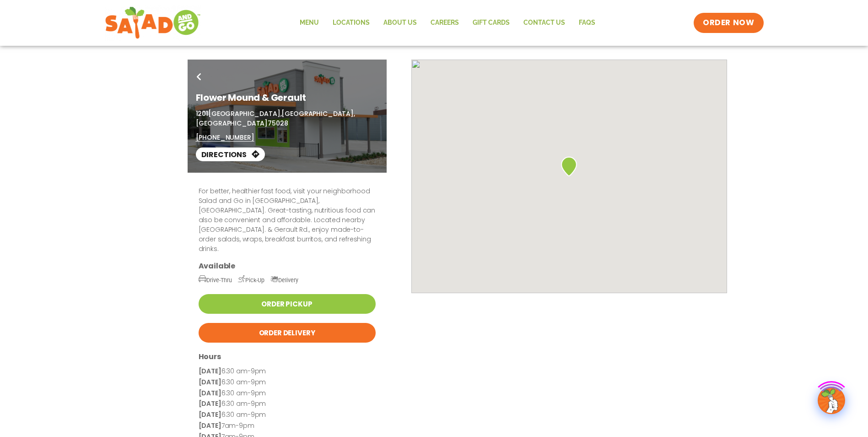  Describe the element at coordinates (287, 303) in the screenshot. I see `a: Order Pickup` at that location.